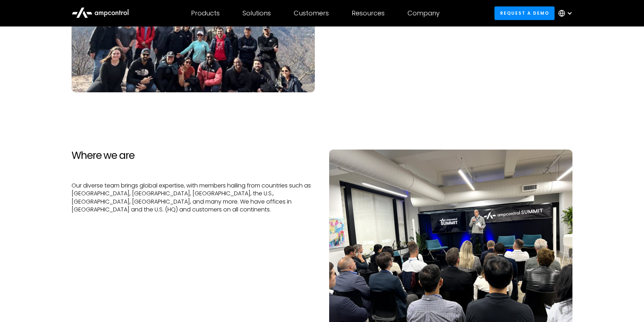  What do you see at coordinates (368, 13) in the screenshot?
I see `div: Resources` at bounding box center [368, 13].